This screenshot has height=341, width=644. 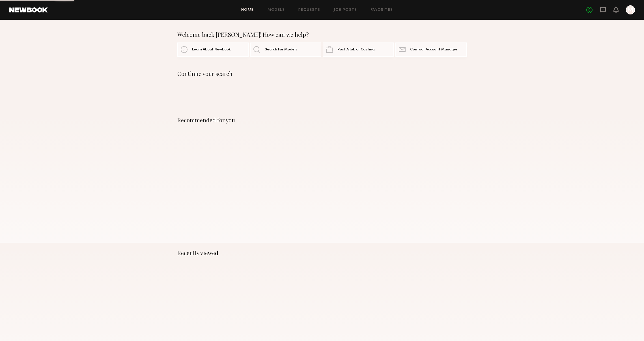 I want to click on a: Post A Job or Casting, so click(x=358, y=50).